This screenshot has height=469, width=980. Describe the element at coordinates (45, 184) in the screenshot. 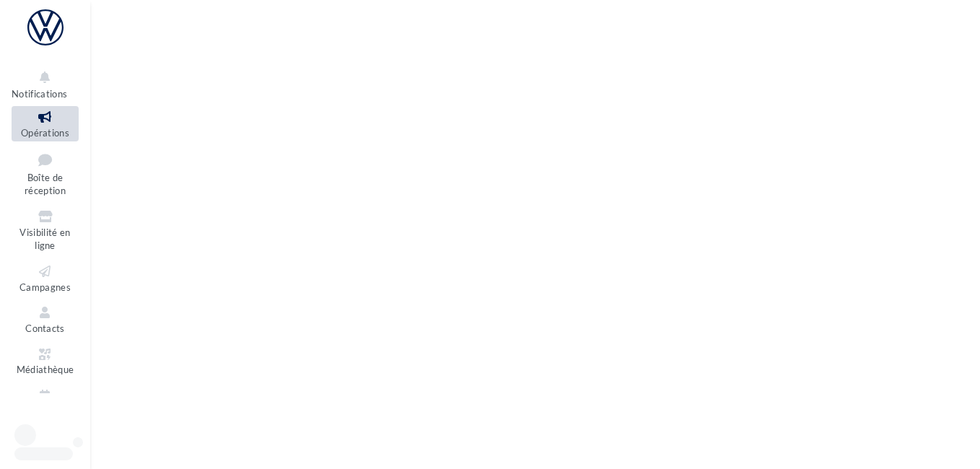

I see `span: Boîte de réception` at that location.